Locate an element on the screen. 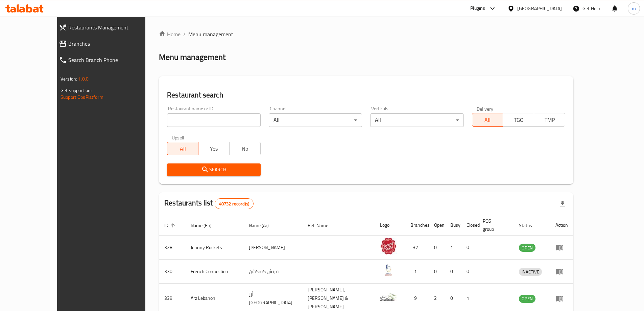 The width and height of the screenshot is (644, 311). th: Busy is located at coordinates (453, 225).